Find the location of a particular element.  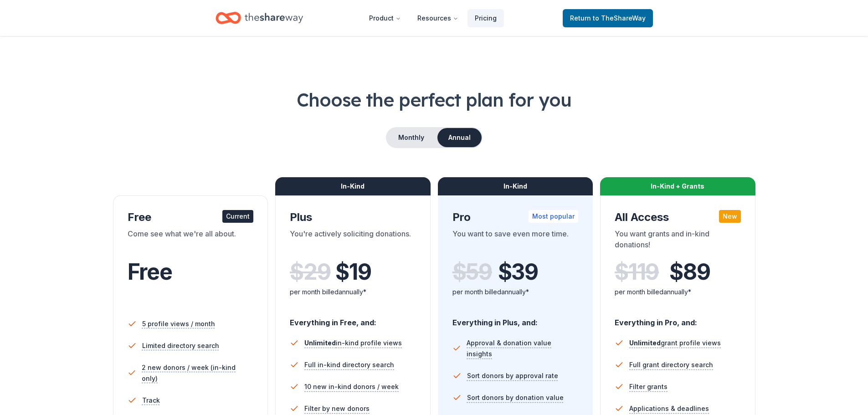

div: You want grants and in-kind donations! is located at coordinates (678, 241).